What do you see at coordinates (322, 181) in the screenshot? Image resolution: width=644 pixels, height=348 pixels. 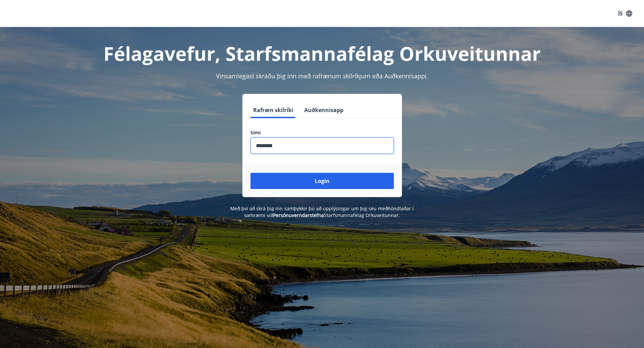 I see `button: Login` at bounding box center [322, 181].